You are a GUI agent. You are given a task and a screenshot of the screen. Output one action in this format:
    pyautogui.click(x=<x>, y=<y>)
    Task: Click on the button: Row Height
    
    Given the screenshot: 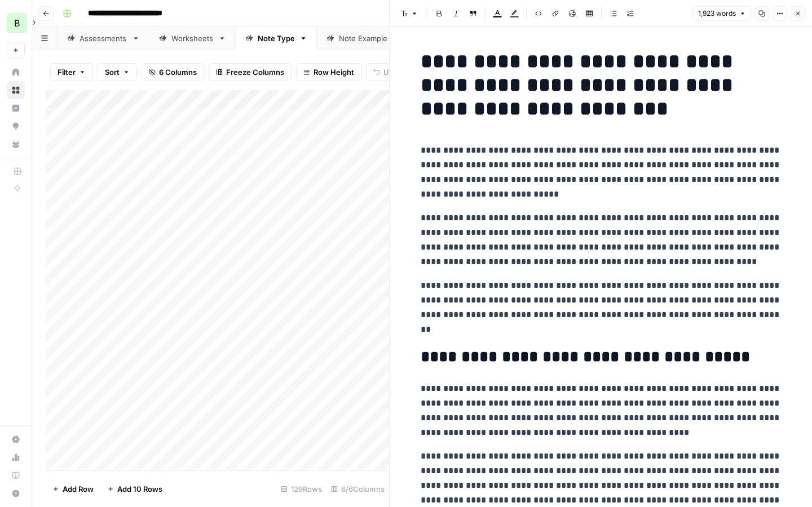 What is the action you would take?
    pyautogui.click(x=329, y=72)
    